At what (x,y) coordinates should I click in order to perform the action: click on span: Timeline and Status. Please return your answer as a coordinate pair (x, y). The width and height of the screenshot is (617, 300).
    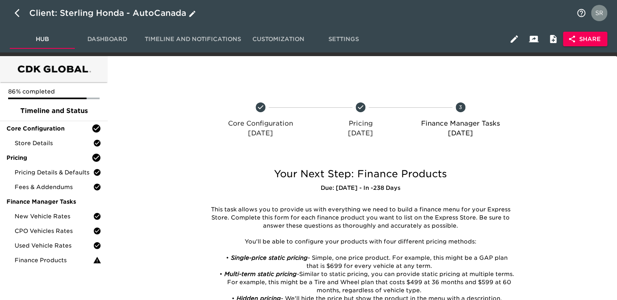
    Looking at the image, I should click on (54, 111).